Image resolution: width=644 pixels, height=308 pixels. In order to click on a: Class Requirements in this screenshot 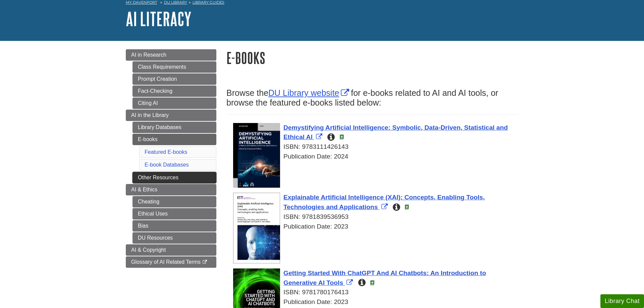, I will do `click(174, 67)`.